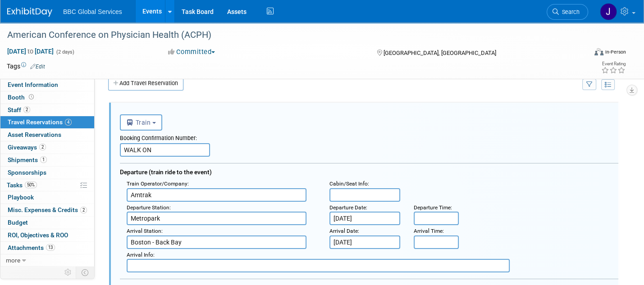 The width and height of the screenshot is (644, 285). I want to click on span: Arrival Info, so click(140, 255).